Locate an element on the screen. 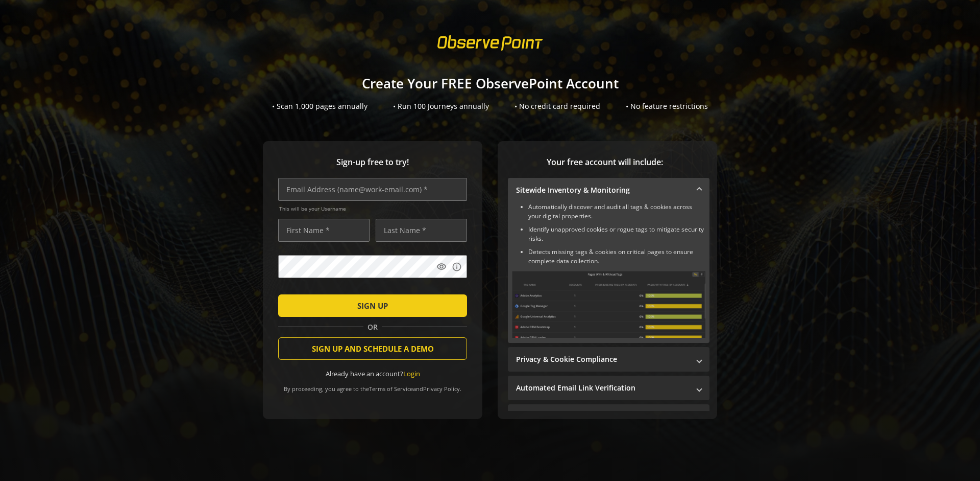 This screenshot has width=980, height=481. img: Sitewide Inventory & Monitoring is located at coordinates (609, 304).